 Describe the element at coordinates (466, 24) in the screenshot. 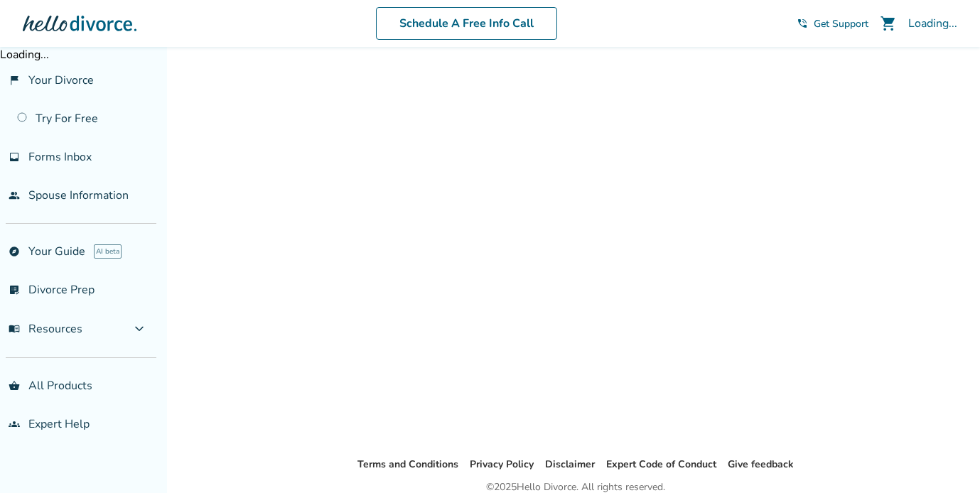

I see `a: Schedule A Free Info Call` at that location.